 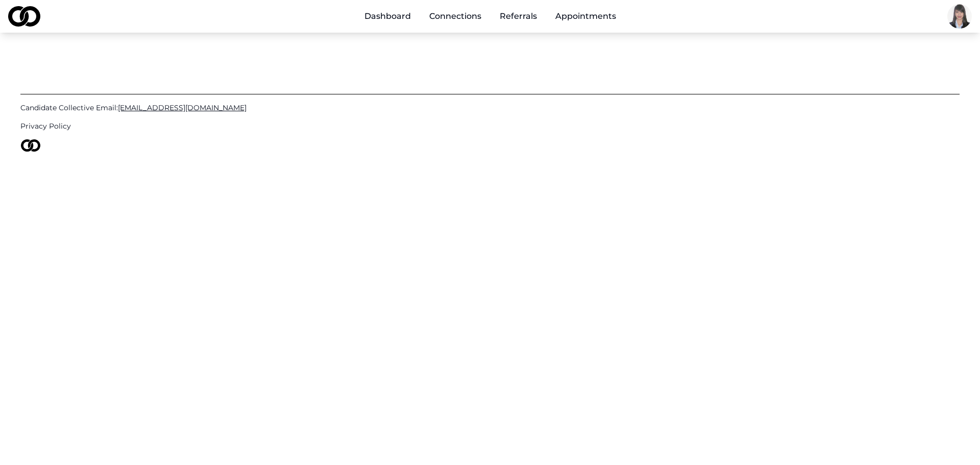 I want to click on a: Connections, so click(x=456, y=17).